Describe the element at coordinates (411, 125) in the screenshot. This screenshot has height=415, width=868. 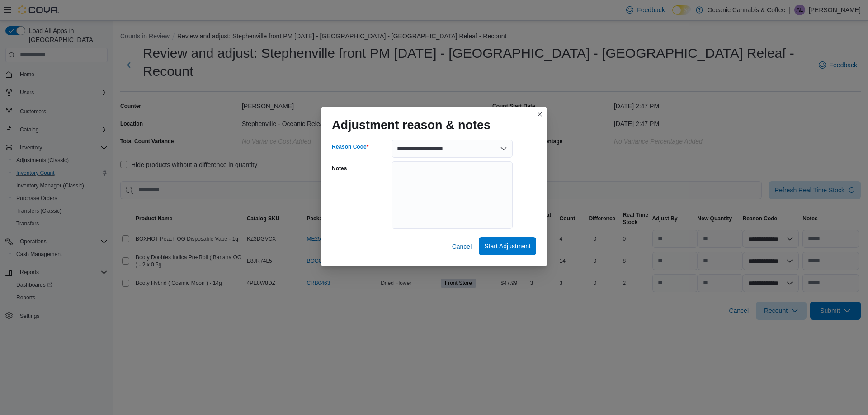
I see `h1: Adjustment reason & notes` at that location.